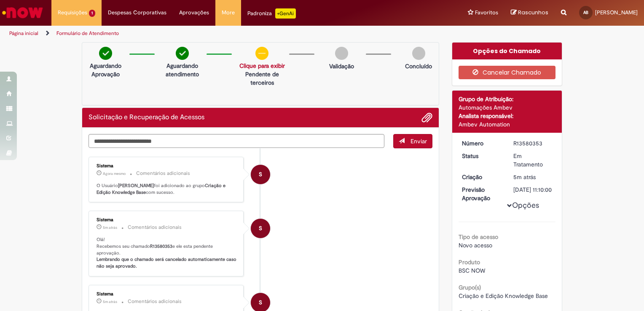 This screenshot has height=311, width=644. Describe the element at coordinates (214, 33) in the screenshot. I see `ul: Trilhas de página` at that location.